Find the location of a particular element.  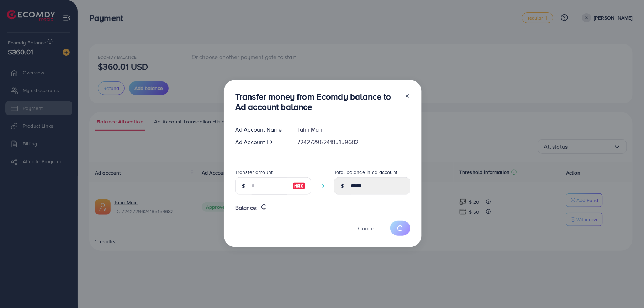

div: Ad Account ID is located at coordinates (260, 142).